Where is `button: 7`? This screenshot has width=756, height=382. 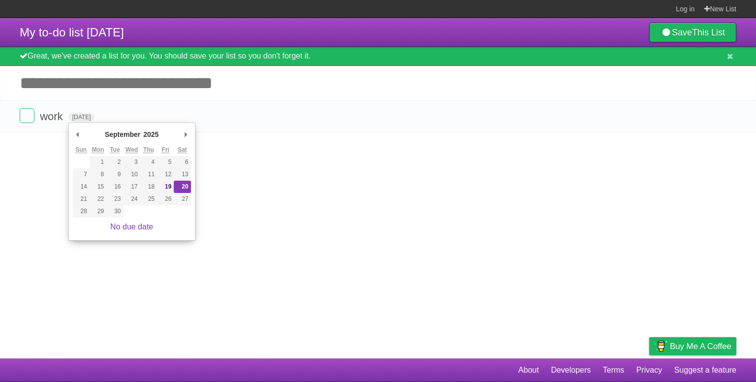
button: 7 is located at coordinates (81, 174).